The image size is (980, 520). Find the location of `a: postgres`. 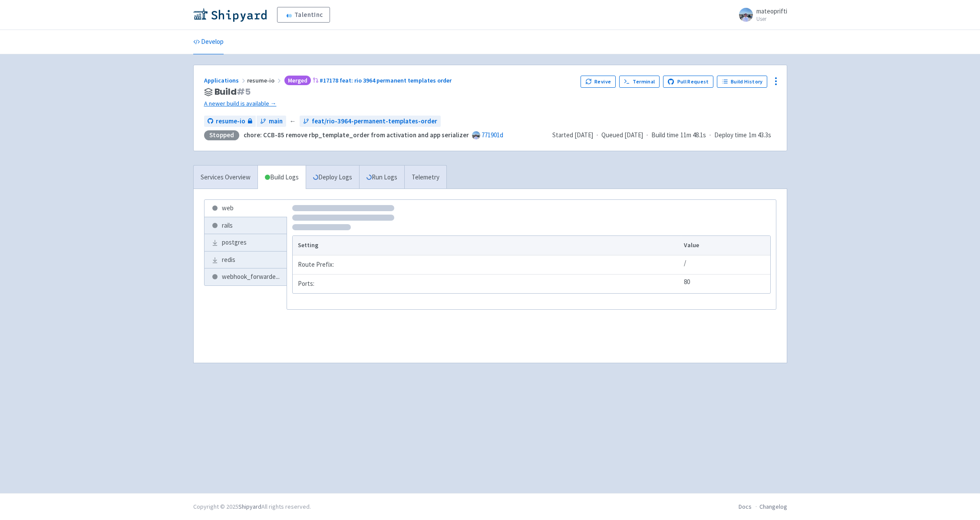

a: postgres is located at coordinates (245, 242).